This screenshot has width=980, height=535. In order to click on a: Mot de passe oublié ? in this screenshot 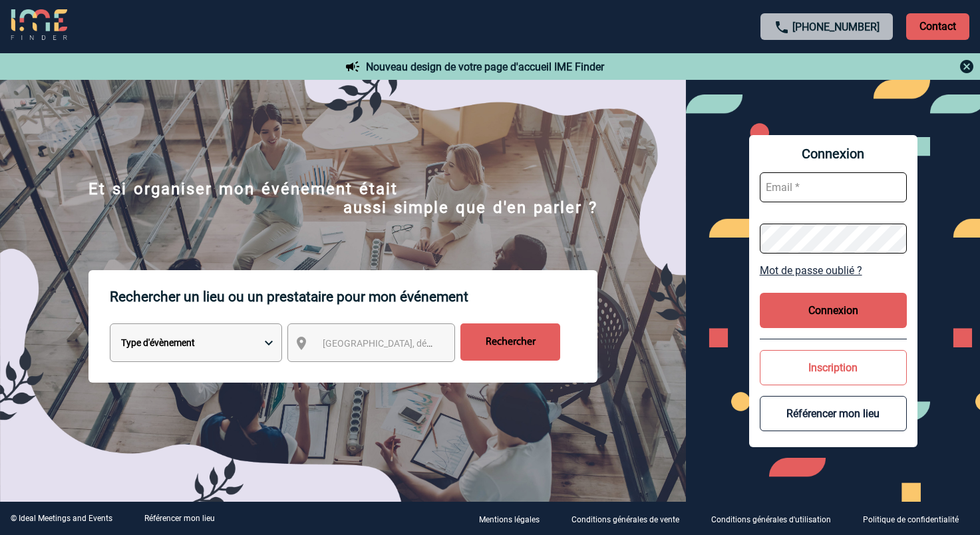, I will do `click(833, 271)`.